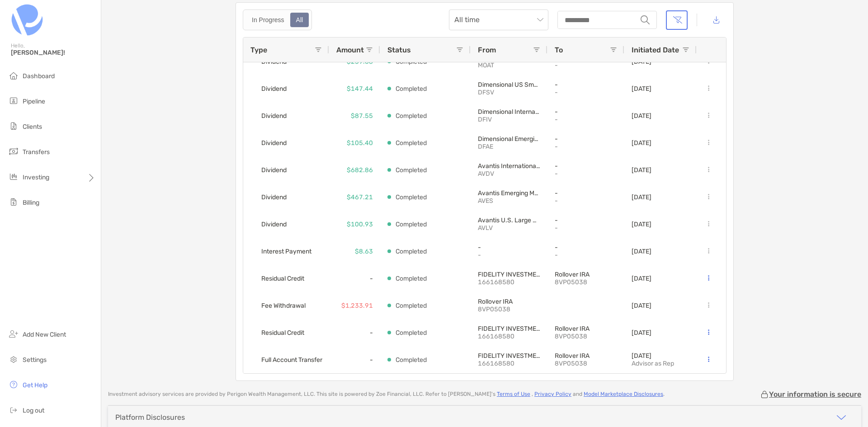  What do you see at coordinates (400, 50) in the screenshot?
I see `span: Status` at bounding box center [400, 50].